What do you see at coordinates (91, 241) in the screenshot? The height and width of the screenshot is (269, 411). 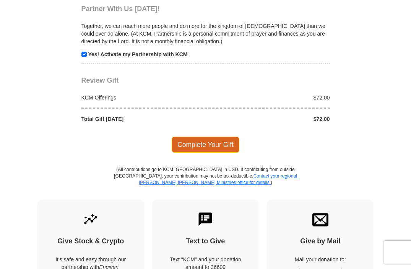 I see `h4: Give Stock & Crypto` at bounding box center [91, 241].